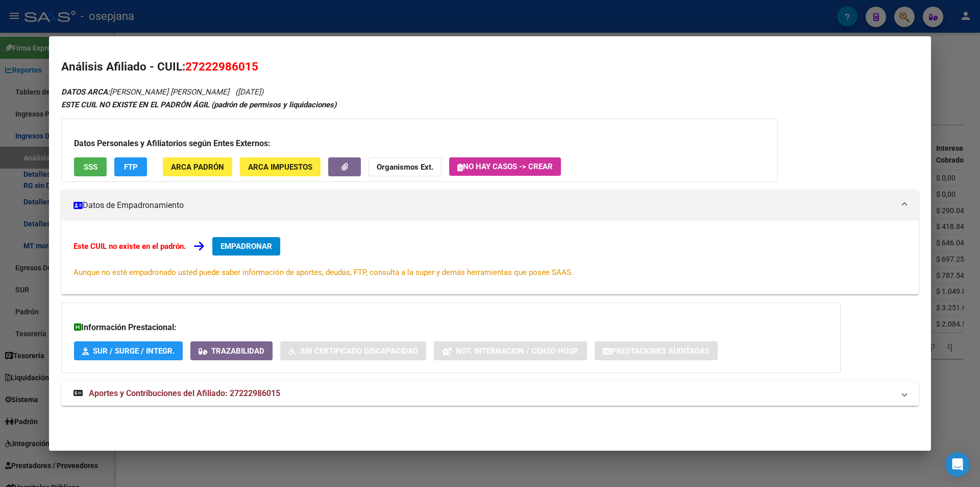  What do you see at coordinates (661, 351) in the screenshot?
I see `span: Prestaciones Auditadas` at bounding box center [661, 351].